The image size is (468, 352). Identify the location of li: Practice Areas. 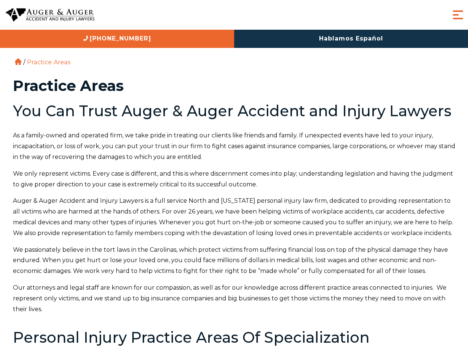
(49, 62).